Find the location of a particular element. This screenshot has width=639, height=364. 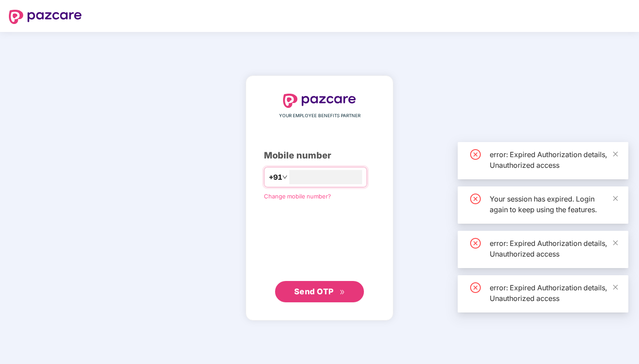

span: +91 is located at coordinates (276, 177).